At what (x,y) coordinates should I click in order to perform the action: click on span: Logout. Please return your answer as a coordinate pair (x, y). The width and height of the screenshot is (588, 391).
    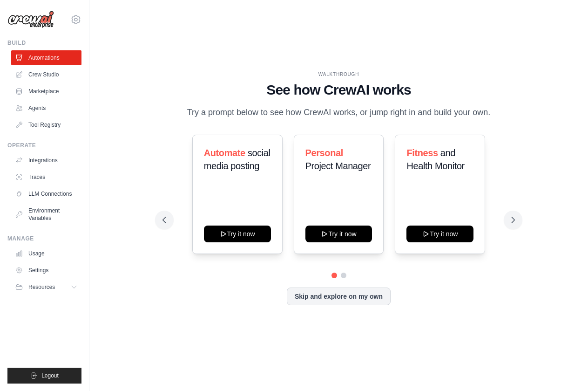
    Looking at the image, I should click on (50, 376).